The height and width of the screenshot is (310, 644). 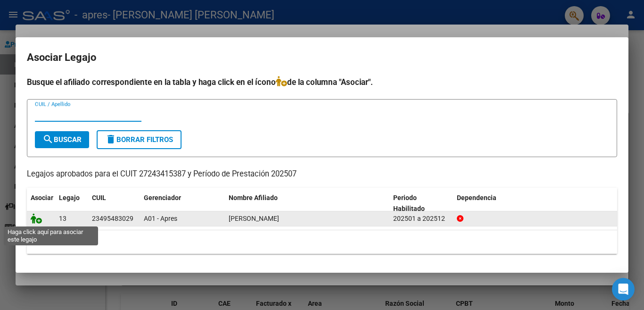 I want to click on p: Legajos aprobados para el CUIT 27243415387 y Período de Prestación 202507, so click(x=322, y=174).